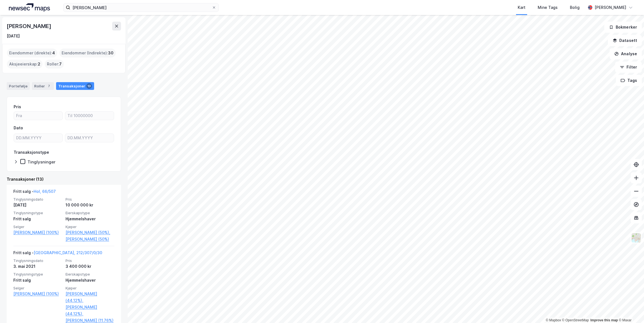  I want to click on div: Transaksjoner, so click(75, 86).